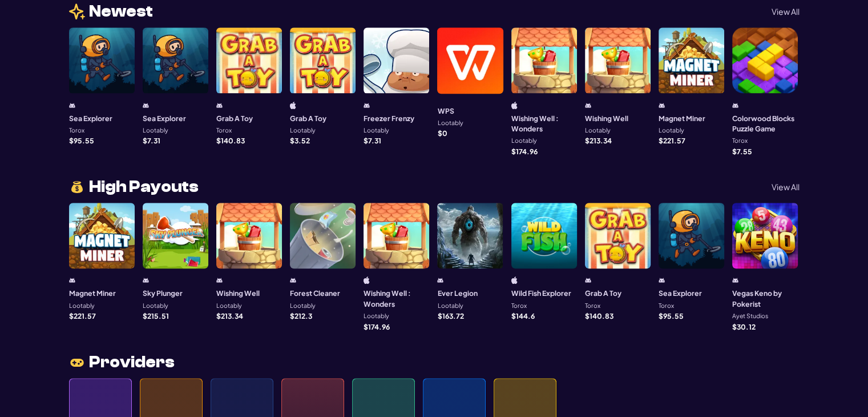  I want to click on h3: Colorwood Blocks Puzzle Game, so click(764, 123).